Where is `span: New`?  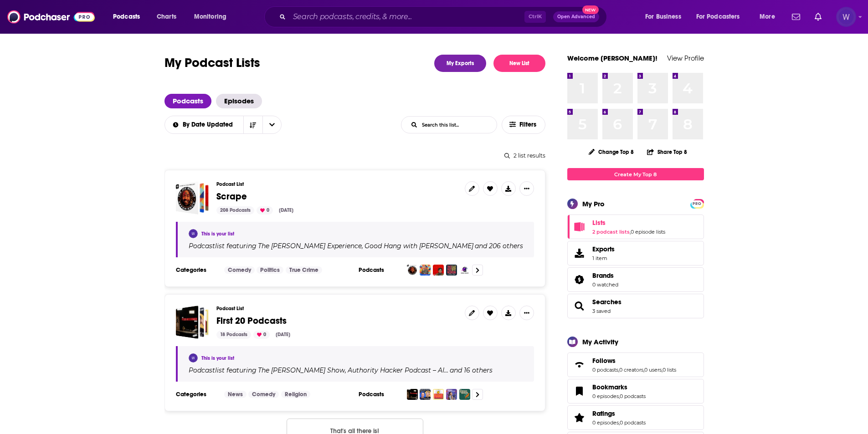 span: New is located at coordinates (591, 10).